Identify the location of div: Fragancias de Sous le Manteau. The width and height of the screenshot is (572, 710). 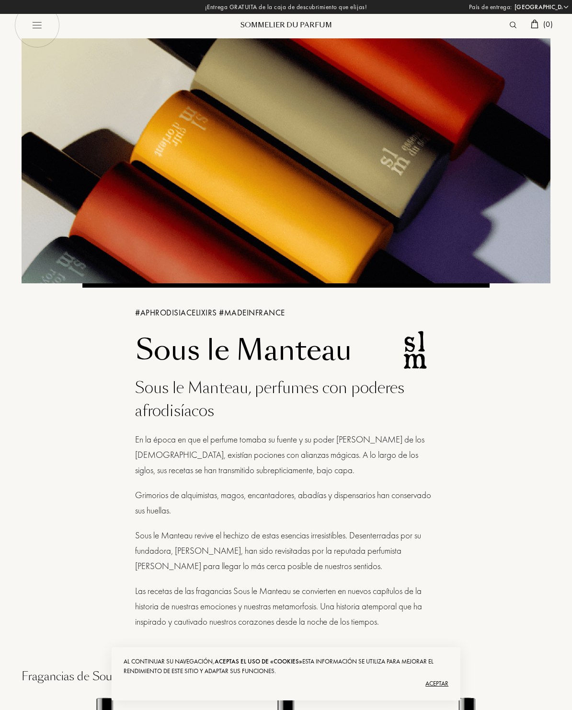
(286, 676).